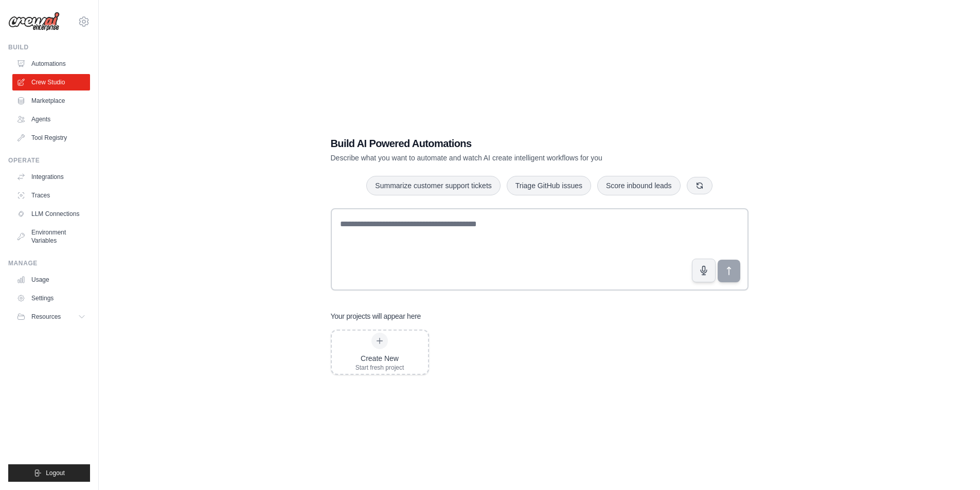 The image size is (980, 490). Describe the element at coordinates (49, 264) in the screenshot. I see `div: Manage` at that location.